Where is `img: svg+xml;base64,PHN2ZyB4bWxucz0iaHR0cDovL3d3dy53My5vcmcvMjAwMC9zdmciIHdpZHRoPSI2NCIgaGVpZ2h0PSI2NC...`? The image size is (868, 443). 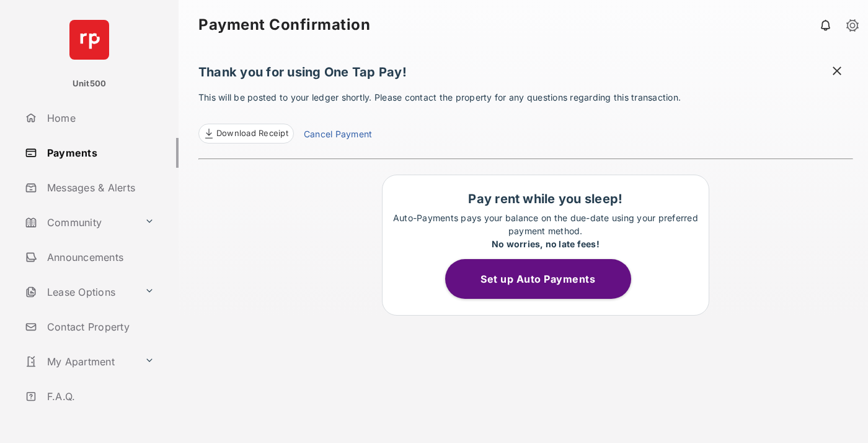
img: svg+xml;base64,PHN2ZyB4bWxucz0iaHR0cDovL3d3dy53My5vcmcvMjAwMC9zdmciIHdpZHRoPSI2NCIgaGVpZ2h0PSI2NC... is located at coordinates (89, 40).